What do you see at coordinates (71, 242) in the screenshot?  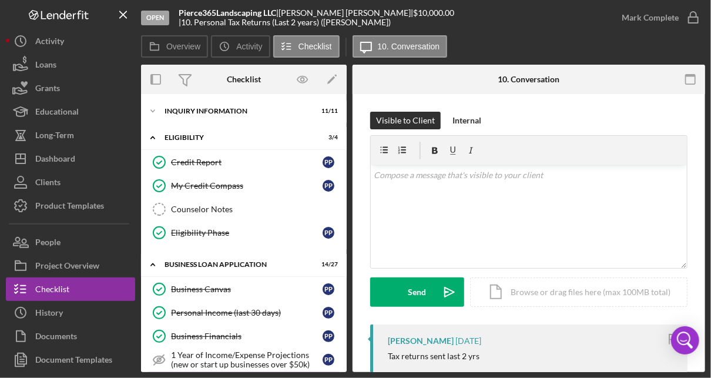 I see `button: People` at bounding box center [71, 242].